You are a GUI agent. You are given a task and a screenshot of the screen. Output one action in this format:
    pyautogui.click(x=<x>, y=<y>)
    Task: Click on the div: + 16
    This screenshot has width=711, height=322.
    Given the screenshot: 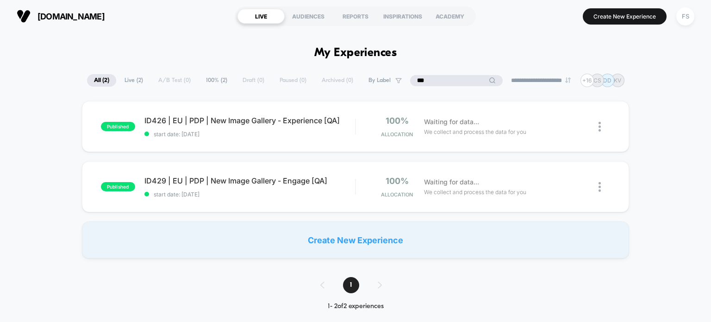 What is the action you would take?
    pyautogui.click(x=587, y=80)
    